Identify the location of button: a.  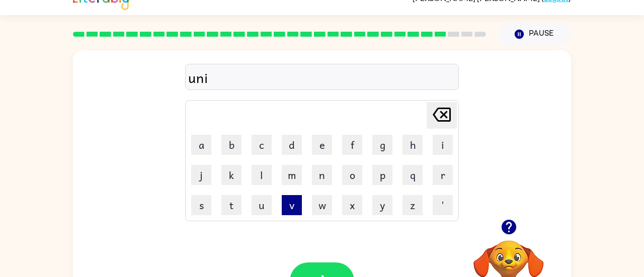
(201, 145).